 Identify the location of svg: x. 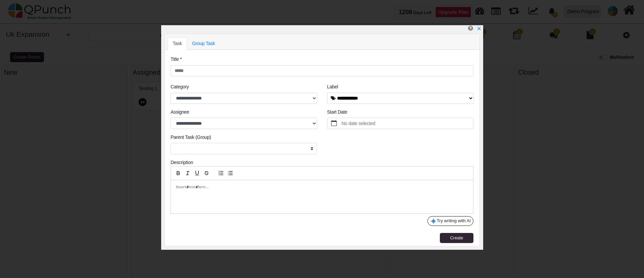
(479, 29).